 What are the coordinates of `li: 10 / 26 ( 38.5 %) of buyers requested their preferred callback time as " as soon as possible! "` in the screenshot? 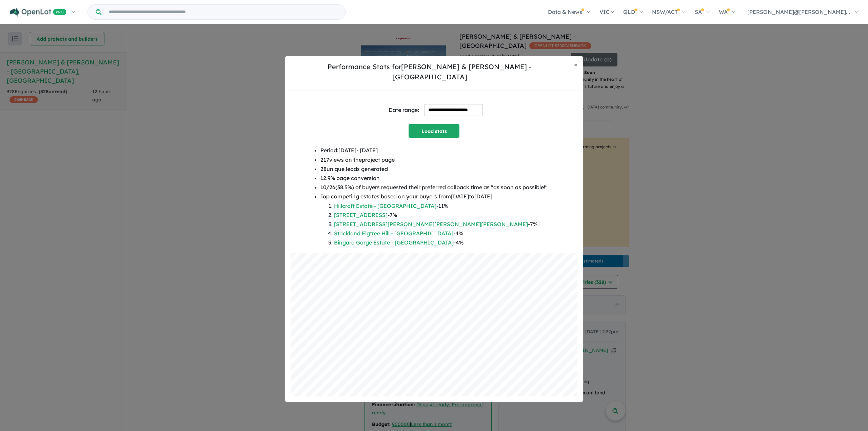 It's located at (434, 187).